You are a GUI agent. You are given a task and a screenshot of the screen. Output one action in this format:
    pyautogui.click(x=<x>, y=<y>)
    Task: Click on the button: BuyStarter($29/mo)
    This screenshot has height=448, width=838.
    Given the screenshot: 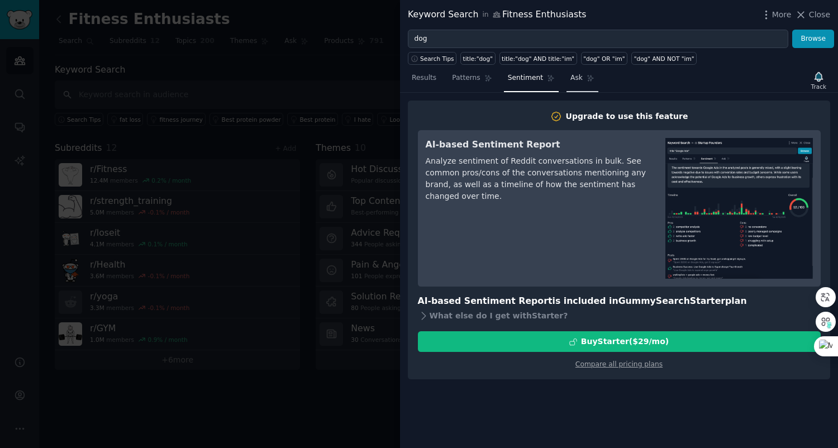 What is the action you would take?
    pyautogui.click(x=619, y=341)
    